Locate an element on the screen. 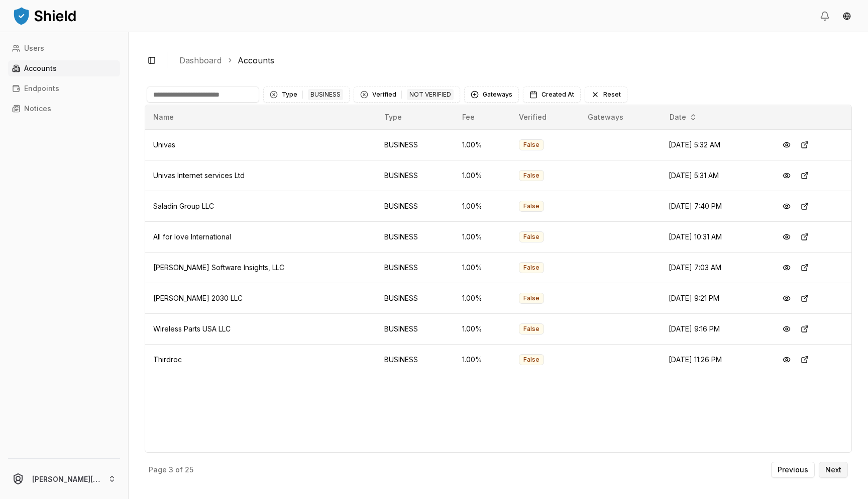 This screenshot has width=868, height=499. p: Page is located at coordinates (158, 469).